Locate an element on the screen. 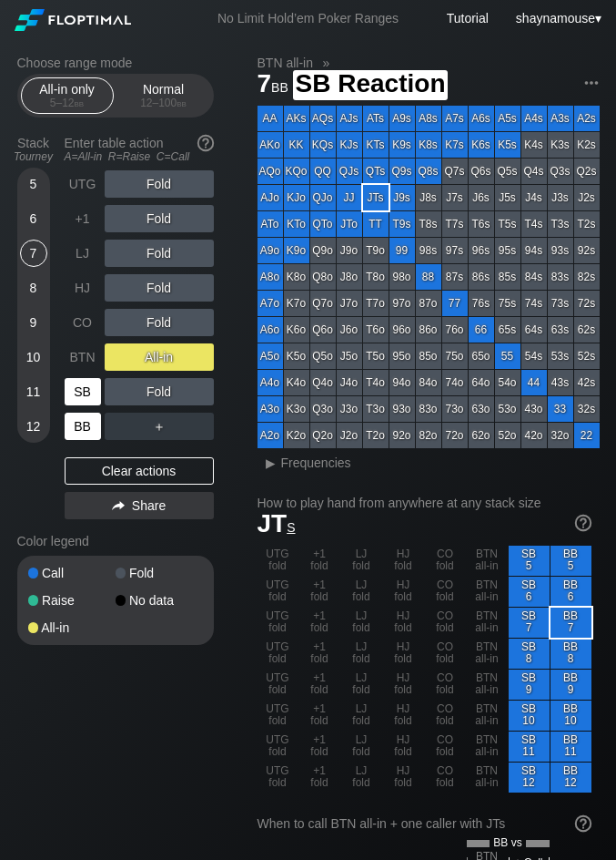 This screenshot has height=860, width=616. div: 64o is located at coordinates (481, 382).